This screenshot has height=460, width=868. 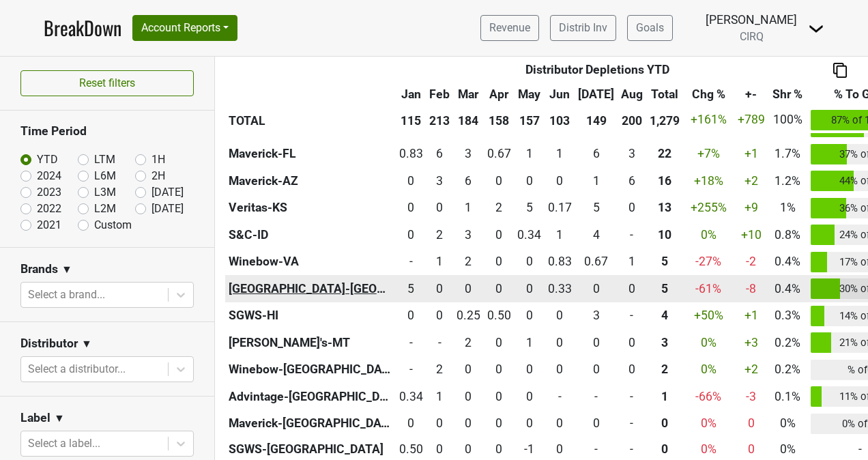 I want to click on th: Maverick-FL, so click(x=310, y=154).